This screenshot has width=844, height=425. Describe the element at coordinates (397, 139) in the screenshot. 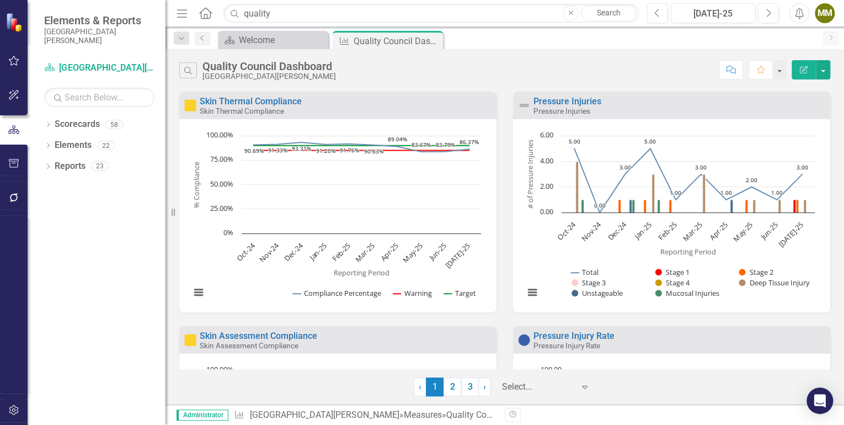

I see `text: 89.04%` at that location.